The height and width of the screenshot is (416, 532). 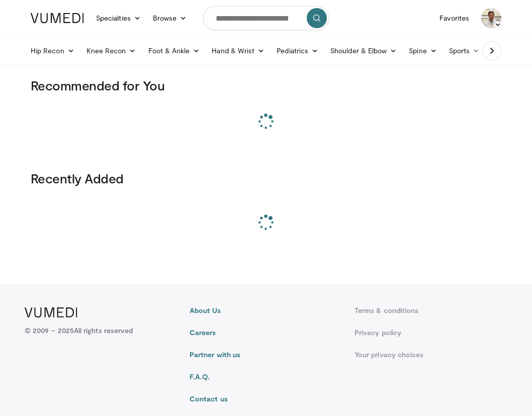 I want to click on a: Pediatrics, so click(x=297, y=51).